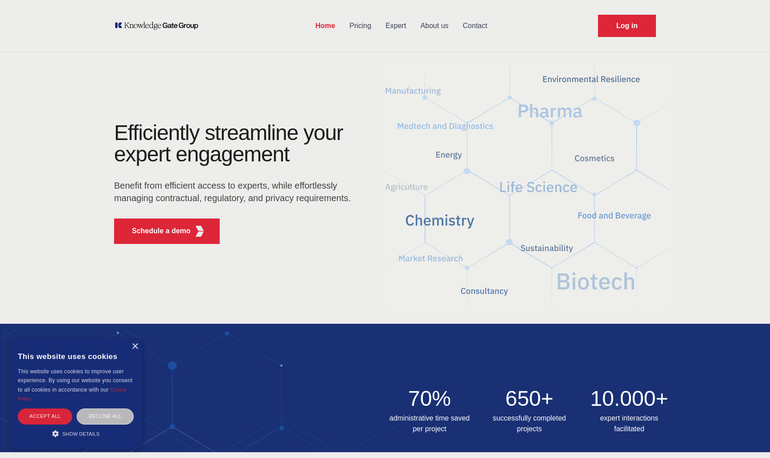  What do you see at coordinates (235, 192) in the screenshot?
I see `p: Benefit from efficient access to experts, while effortlessly managing contractual, regulatory, an...` at bounding box center [235, 192].